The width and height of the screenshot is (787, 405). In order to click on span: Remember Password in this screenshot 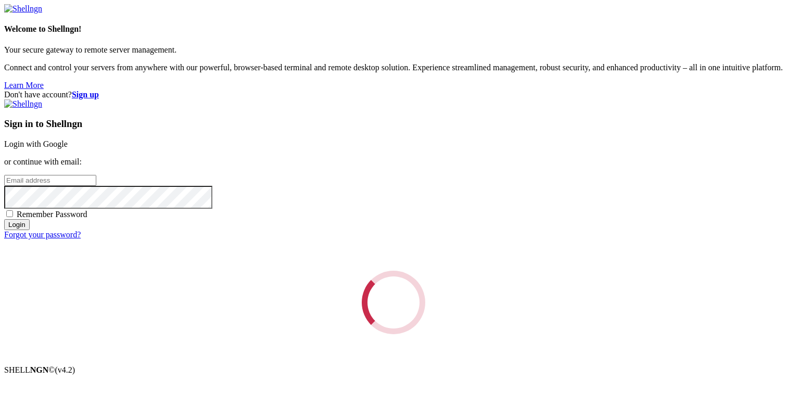, I will do `click(52, 214)`.